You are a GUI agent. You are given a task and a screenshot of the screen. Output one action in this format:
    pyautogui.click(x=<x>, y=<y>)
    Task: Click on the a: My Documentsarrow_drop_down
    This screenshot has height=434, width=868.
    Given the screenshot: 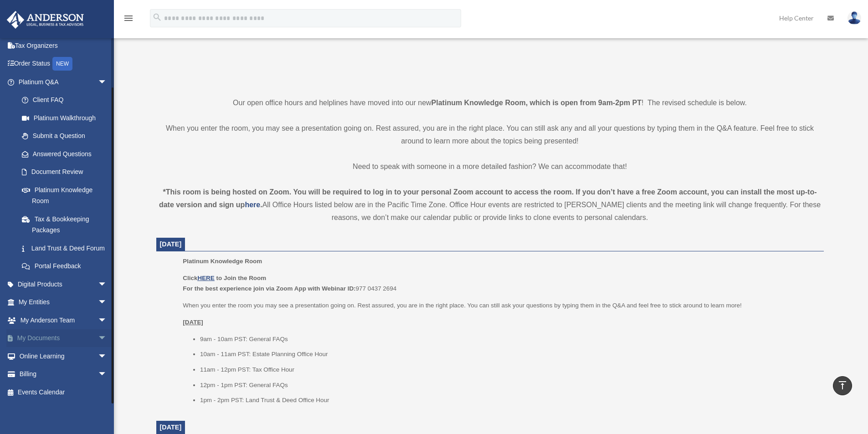 What is the action you would take?
    pyautogui.click(x=63, y=338)
    